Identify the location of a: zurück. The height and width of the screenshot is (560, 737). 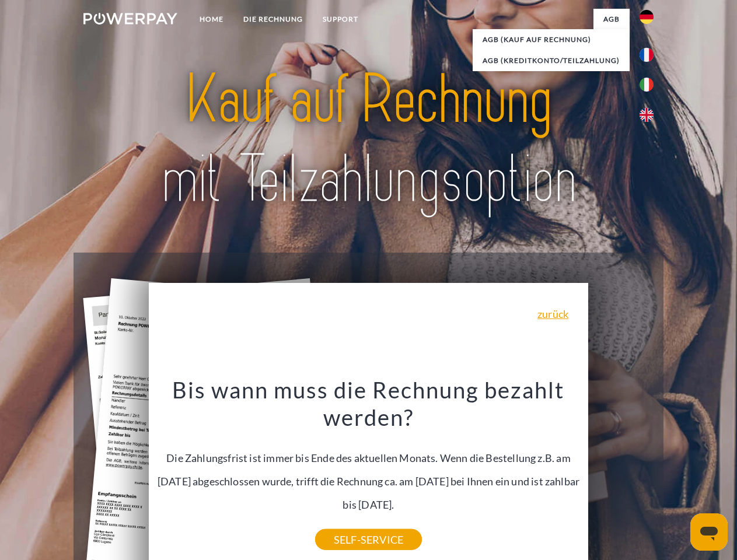
(553, 314).